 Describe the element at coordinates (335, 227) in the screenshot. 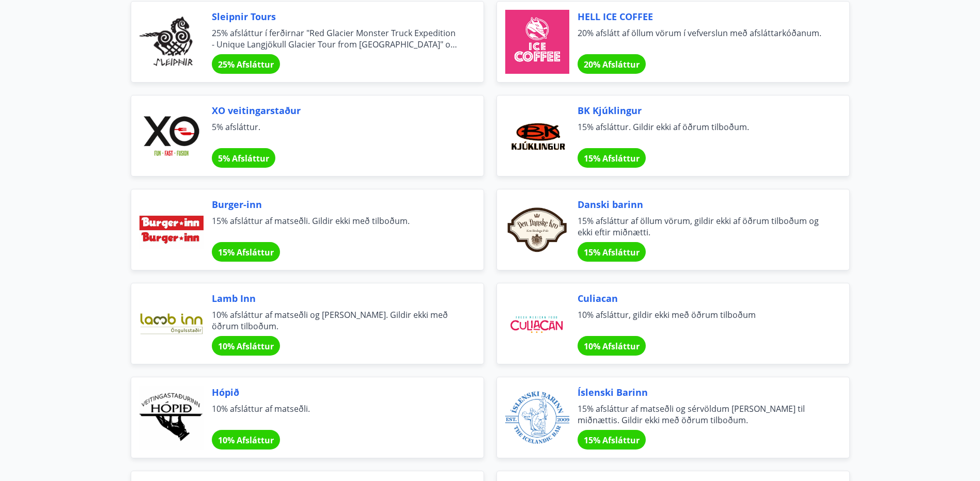

I see `span: 15% afsláttur af matseðli. Gildir ekki með tilboðum.` at that location.